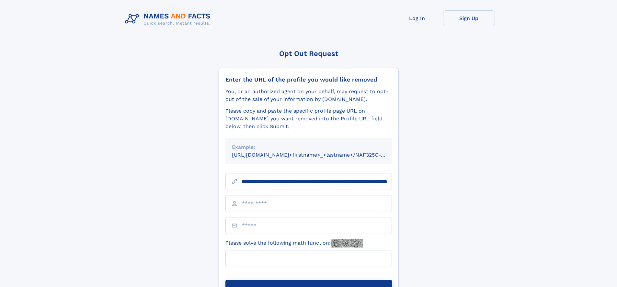  I want to click on div: Example:, so click(309, 147).